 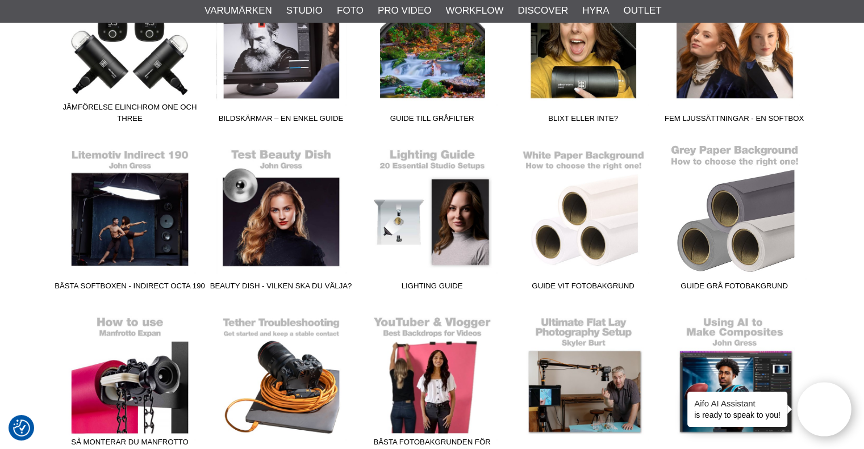 I want to click on a: Guide vit fotobakgrund, so click(x=583, y=219).